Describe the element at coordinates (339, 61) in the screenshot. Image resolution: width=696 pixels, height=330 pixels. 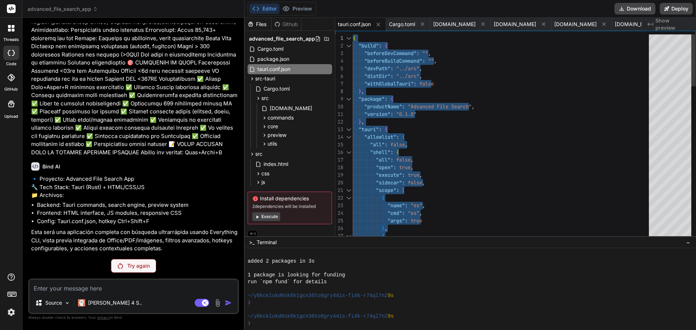
I see `div: 4` at that location.